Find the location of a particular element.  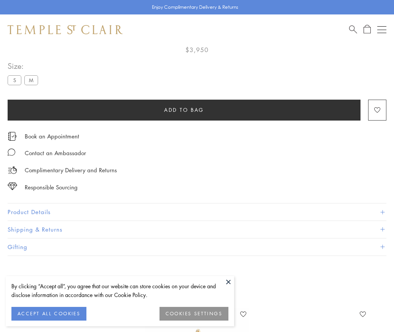

button: Open navigation is located at coordinates (382, 30).